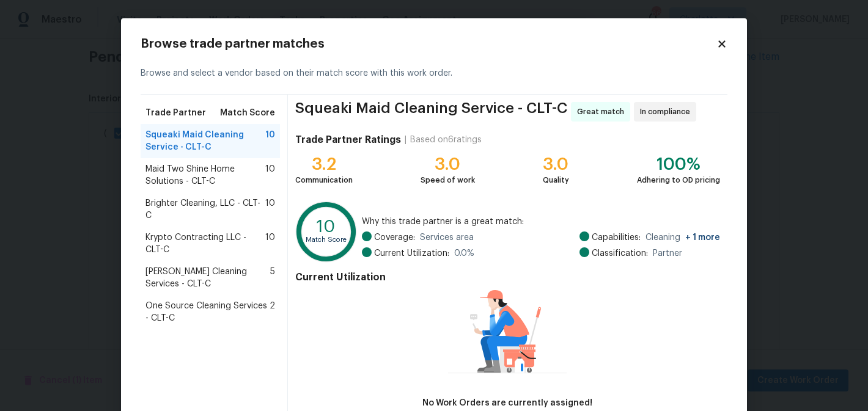 This screenshot has height=411, width=868. Describe the element at coordinates (448, 181) in the screenshot. I see `div: Speed of work` at that location.